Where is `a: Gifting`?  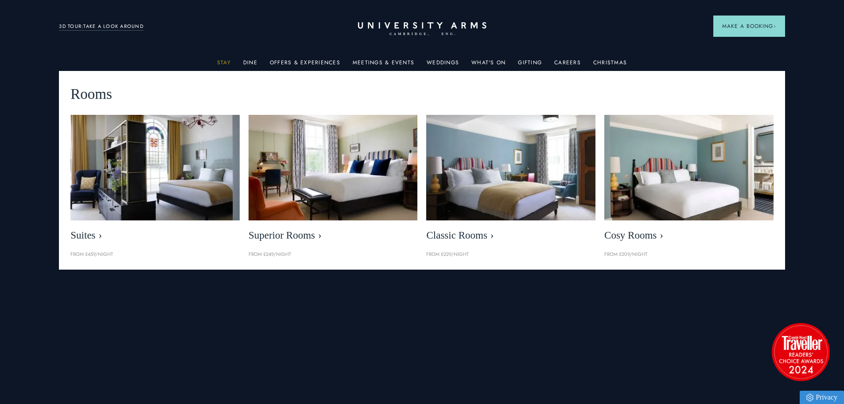
a: Gifting is located at coordinates (530, 65).